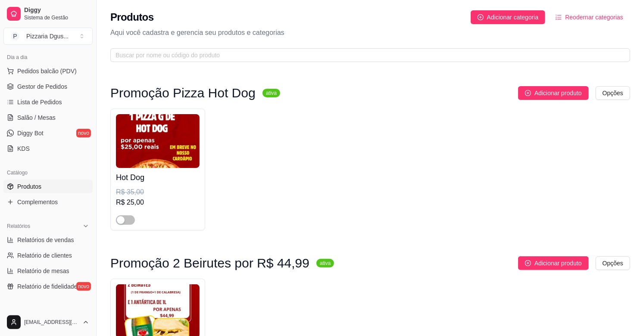 This screenshot has width=644, height=336. What do you see at coordinates (30, 186) in the screenshot?
I see `span: Produtos` at bounding box center [30, 186].